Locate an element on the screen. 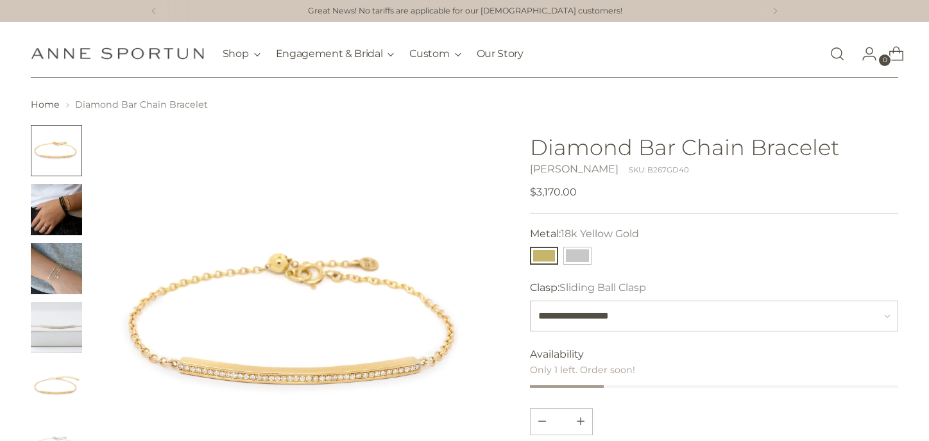  span: Diamond Bar Chain Bracelet is located at coordinates (141, 105).